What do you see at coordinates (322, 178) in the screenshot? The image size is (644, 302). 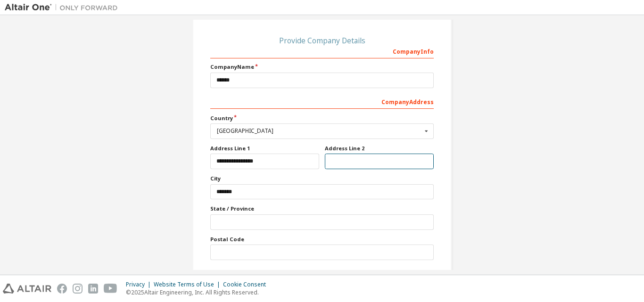 I see `label: City` at bounding box center [322, 178].